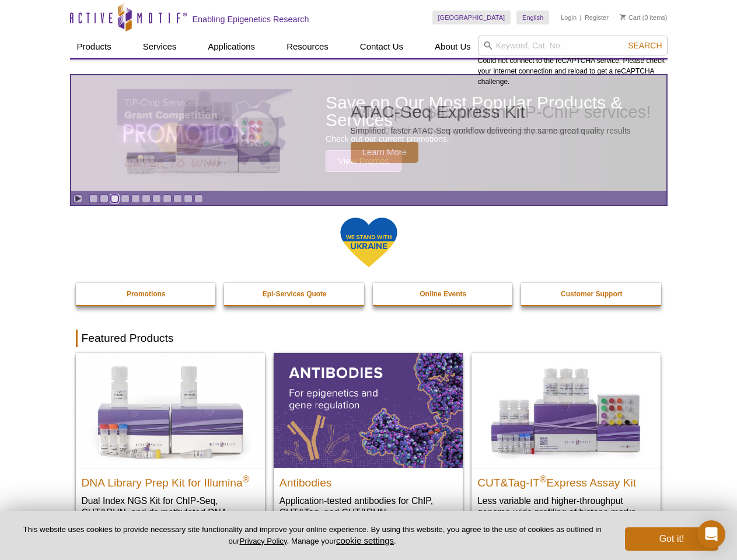 The width and height of the screenshot is (737, 560). I want to click on a: Go to slide 9, so click(178, 198).